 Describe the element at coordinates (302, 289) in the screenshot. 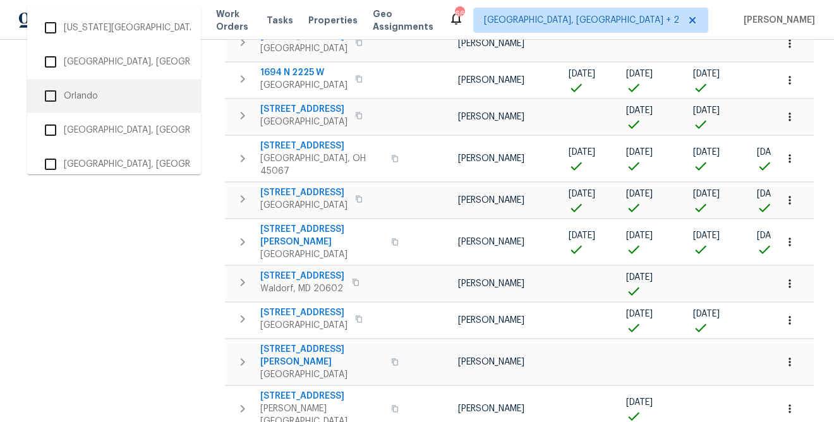

I see `span: Waldorf, MD 20602` at that location.